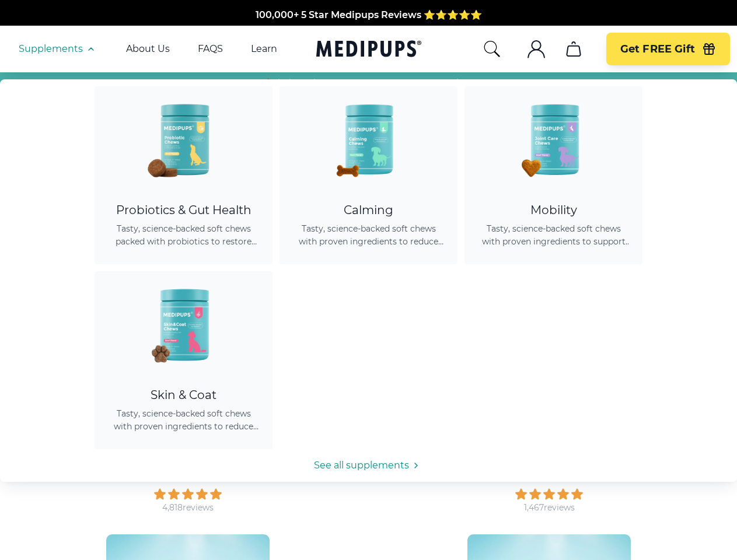 This screenshot has height=560, width=737. What do you see at coordinates (368, 14) in the screenshot?
I see `span: 100,000+ 5 Star Medipups Reviews ⭐️⭐️⭐️⭐️⭐️` at bounding box center [368, 14].